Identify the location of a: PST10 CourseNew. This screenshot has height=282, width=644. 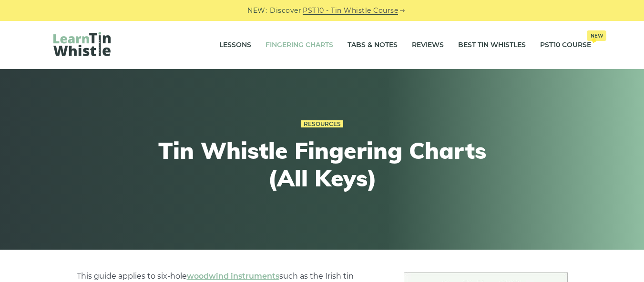
(565, 45).